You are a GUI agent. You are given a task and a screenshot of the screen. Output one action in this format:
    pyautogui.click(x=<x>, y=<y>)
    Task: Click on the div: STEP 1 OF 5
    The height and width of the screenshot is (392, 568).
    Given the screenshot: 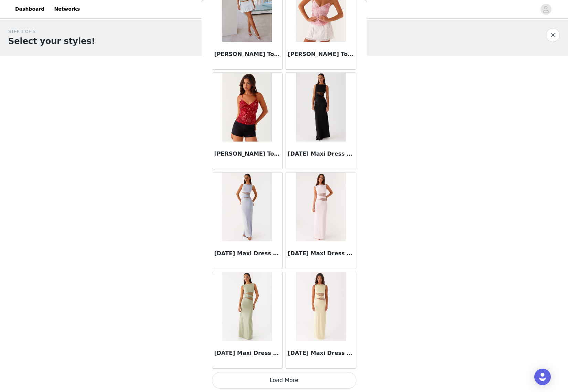 What is the action you would take?
    pyautogui.click(x=52, y=32)
    